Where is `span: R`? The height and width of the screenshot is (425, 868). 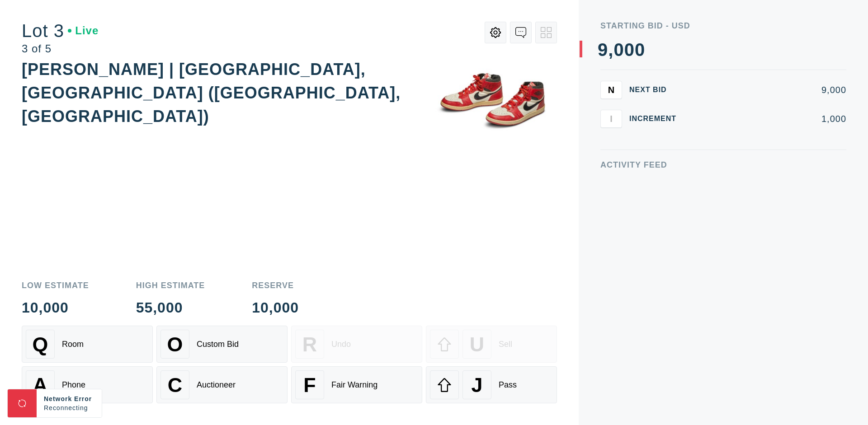 span: R is located at coordinates (309, 344).